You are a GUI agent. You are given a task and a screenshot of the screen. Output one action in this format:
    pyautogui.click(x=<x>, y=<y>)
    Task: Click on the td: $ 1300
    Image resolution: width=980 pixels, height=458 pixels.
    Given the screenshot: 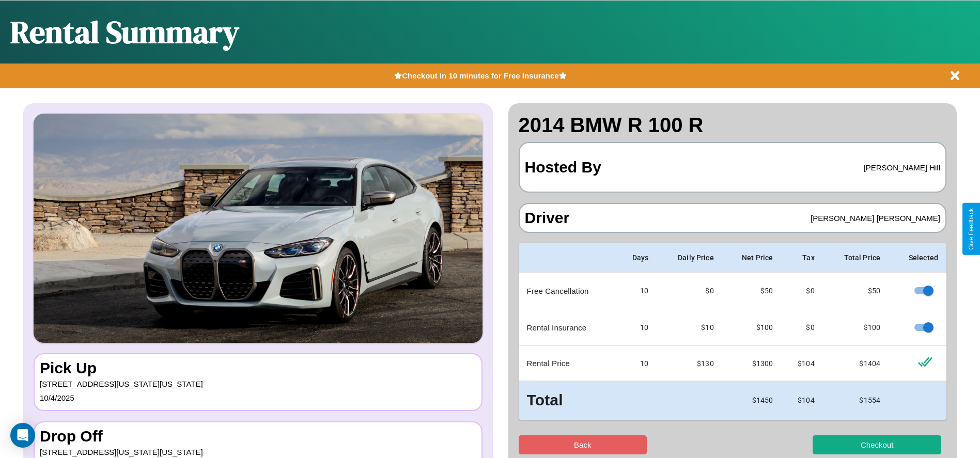 What is the action you would take?
    pyautogui.click(x=752, y=363)
    